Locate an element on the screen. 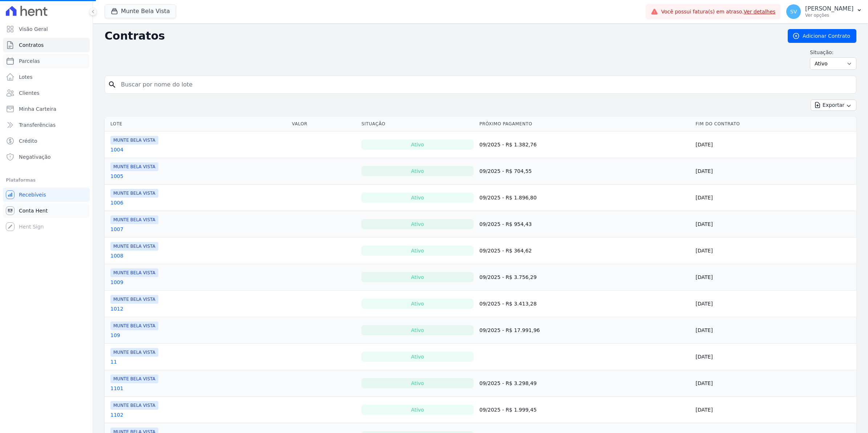 The width and height of the screenshot is (868, 433). span: Crédito is located at coordinates (28, 141).